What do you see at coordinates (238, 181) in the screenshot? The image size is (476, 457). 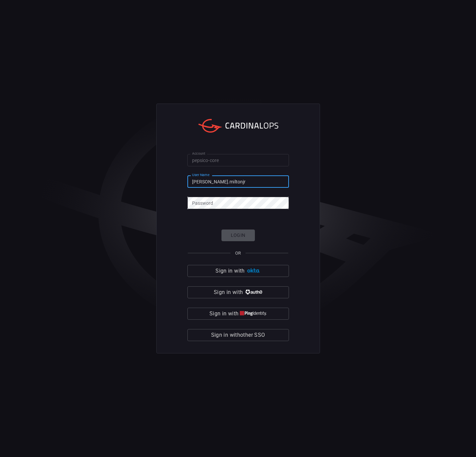 I see `input: Type your user name` at bounding box center [238, 181].